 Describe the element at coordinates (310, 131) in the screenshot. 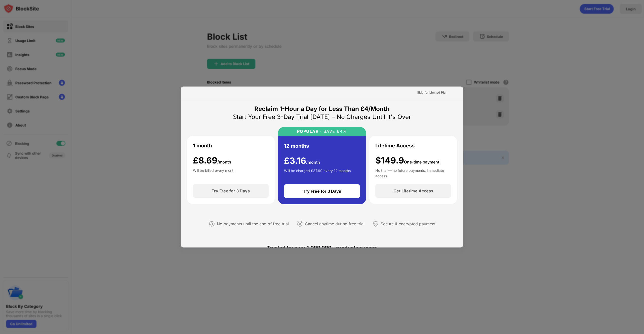

I see `div: POPULAR ·` at that location.